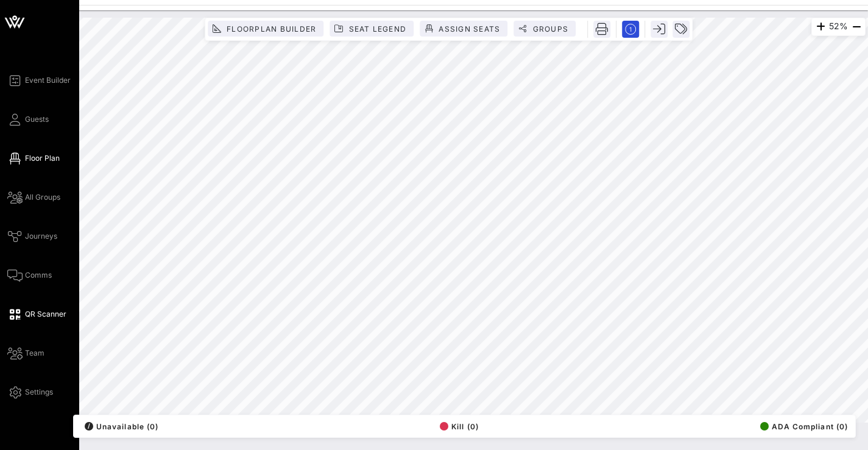  I want to click on span: Kill (0), so click(459, 427).